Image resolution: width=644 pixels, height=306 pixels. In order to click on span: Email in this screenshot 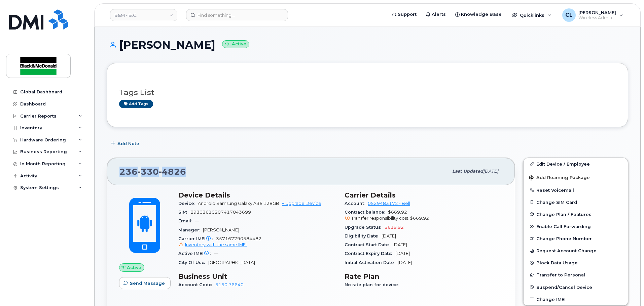, I will do `click(187, 221)`.